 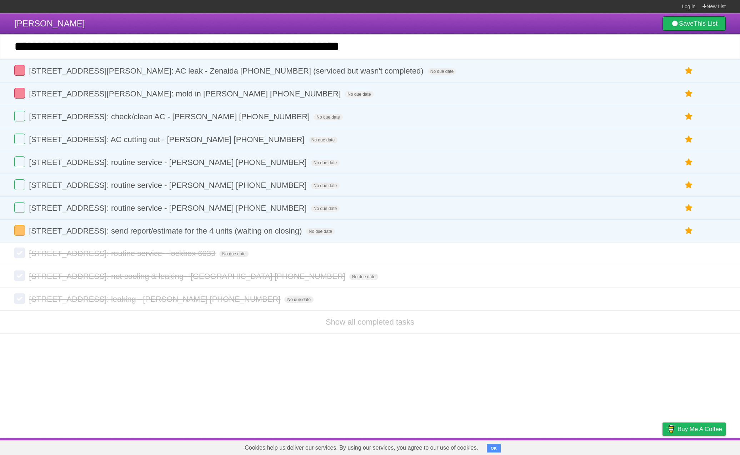 What do you see at coordinates (663, 447) in the screenshot?
I see `a: Privacy` at bounding box center [663, 447].